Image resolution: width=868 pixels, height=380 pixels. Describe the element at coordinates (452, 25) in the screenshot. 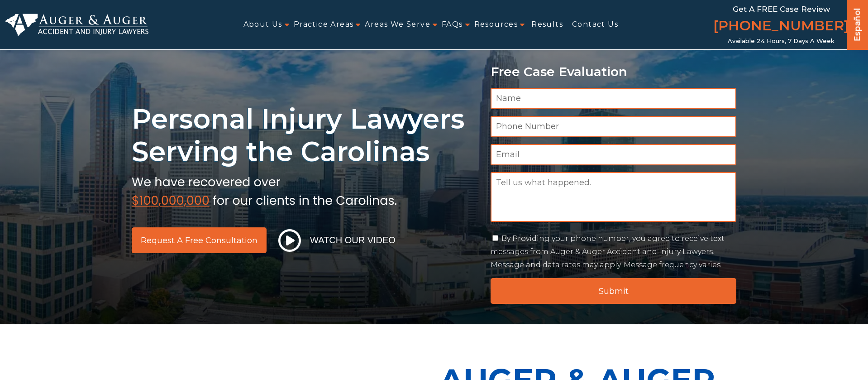

I see `a: FAQs` at that location.